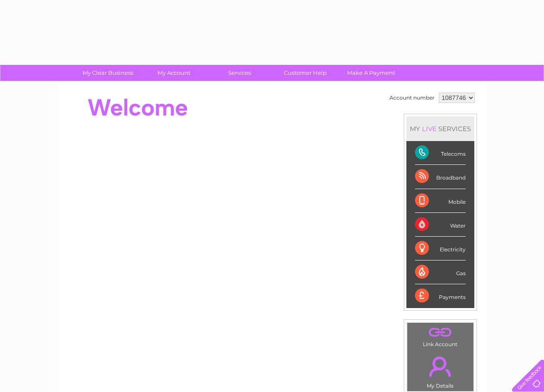 Image resolution: width=544 pixels, height=392 pixels. What do you see at coordinates (440, 248) in the screenshot?
I see `div: Electricity` at bounding box center [440, 248].